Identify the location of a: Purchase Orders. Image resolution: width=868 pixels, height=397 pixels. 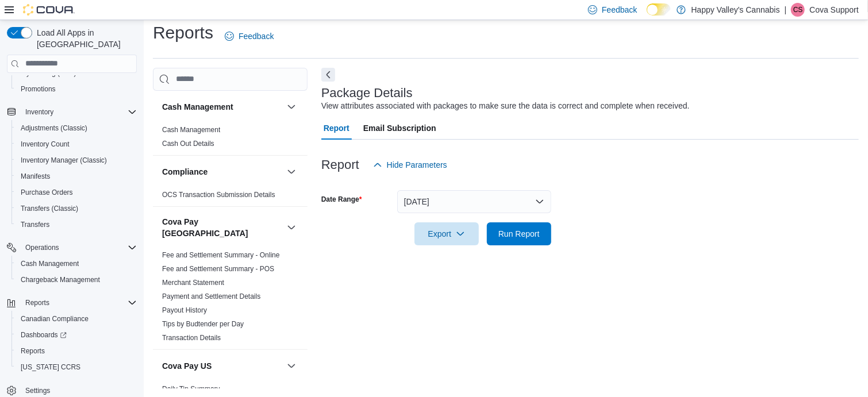
(46, 193).